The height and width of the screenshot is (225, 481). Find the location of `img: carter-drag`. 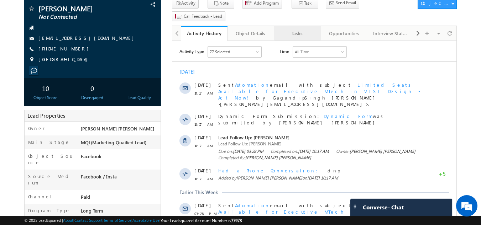

img: carter-drag is located at coordinates (355, 207).